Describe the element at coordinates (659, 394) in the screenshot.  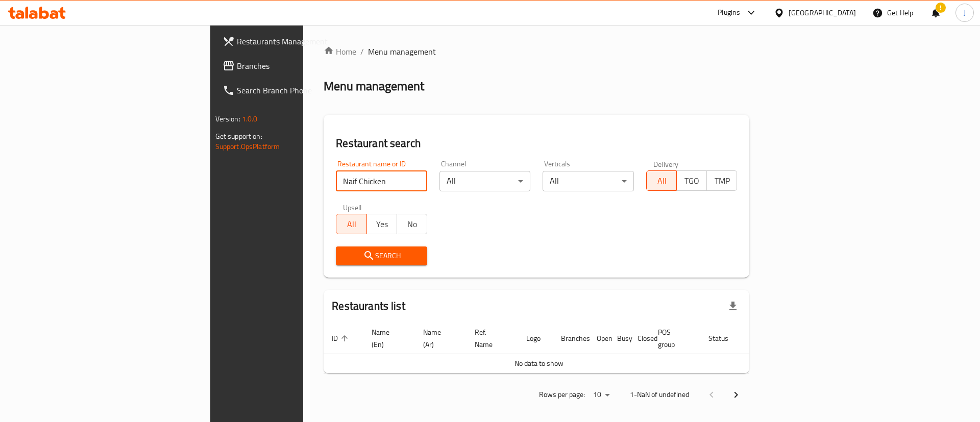
I see `p: 1-NaN of undefined` at that location.